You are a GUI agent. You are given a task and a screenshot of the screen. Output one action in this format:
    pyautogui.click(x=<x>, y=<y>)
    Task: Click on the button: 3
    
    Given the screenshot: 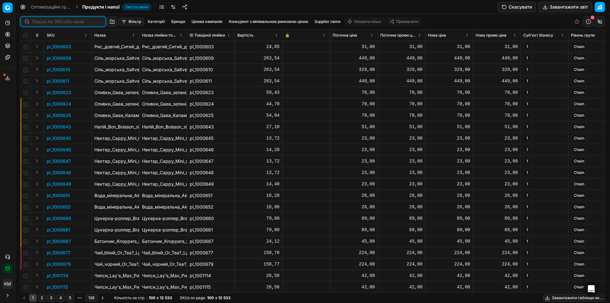 What is the action you would take?
    pyautogui.click(x=51, y=298)
    